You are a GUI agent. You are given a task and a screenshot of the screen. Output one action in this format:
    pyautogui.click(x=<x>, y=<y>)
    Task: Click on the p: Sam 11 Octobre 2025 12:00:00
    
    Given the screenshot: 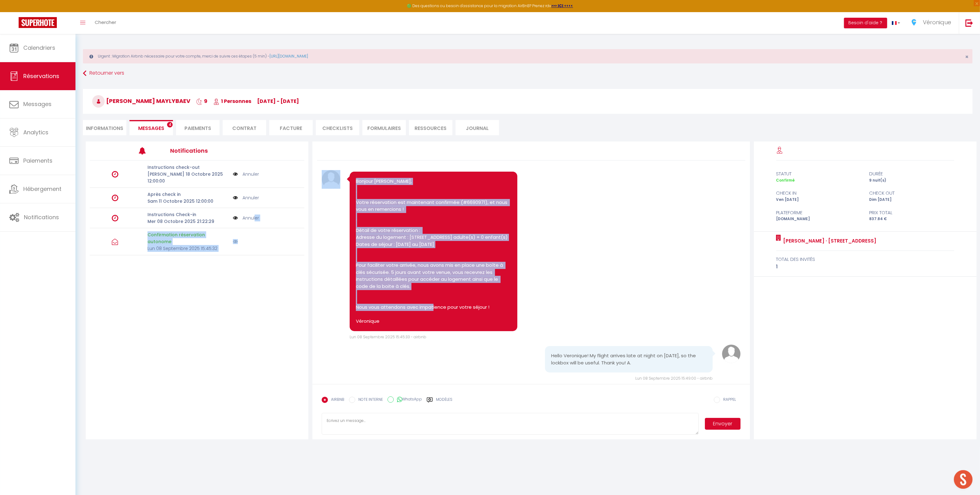 What is the action you would take?
    pyautogui.click(x=188, y=201)
    